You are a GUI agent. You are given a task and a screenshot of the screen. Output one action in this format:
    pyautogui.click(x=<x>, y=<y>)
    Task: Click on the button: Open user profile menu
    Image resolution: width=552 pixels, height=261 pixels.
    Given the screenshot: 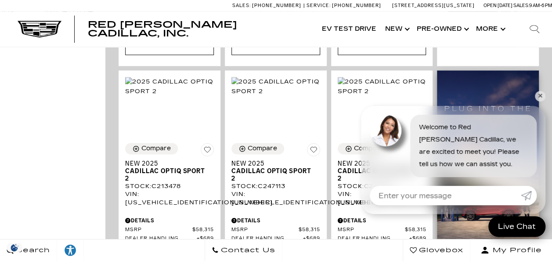 What is the action you would take?
    pyautogui.click(x=511, y=250)
    